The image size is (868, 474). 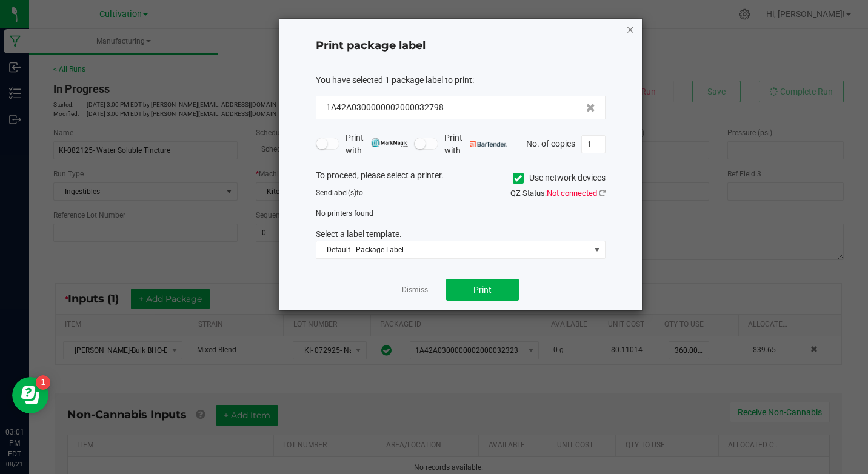 What do you see at coordinates (558, 192) in the screenshot?
I see `span: QZ Status:` at bounding box center [558, 192].